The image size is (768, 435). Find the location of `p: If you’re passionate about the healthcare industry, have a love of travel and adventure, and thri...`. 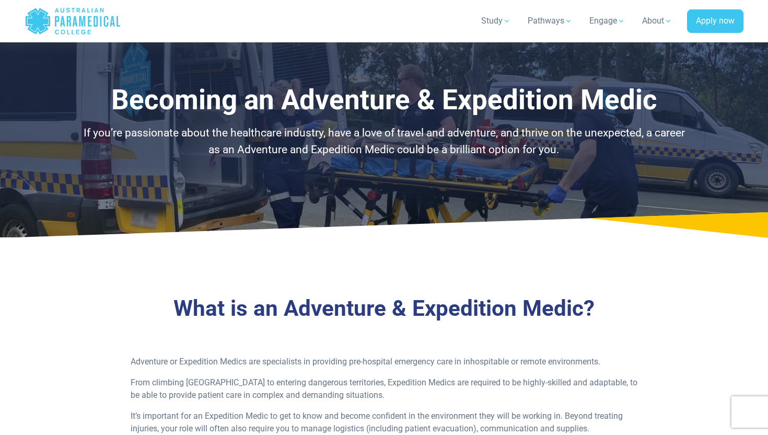

p: If you’re passionate about the healthcare industry, have a love of travel and adventure, and thri... is located at coordinates (384, 141).